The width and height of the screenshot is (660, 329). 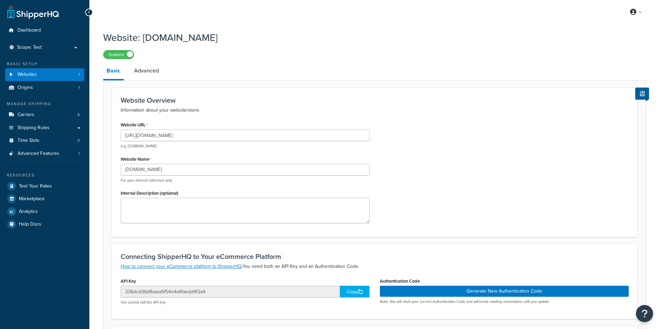 I want to click on a: Carriers8, so click(x=45, y=115).